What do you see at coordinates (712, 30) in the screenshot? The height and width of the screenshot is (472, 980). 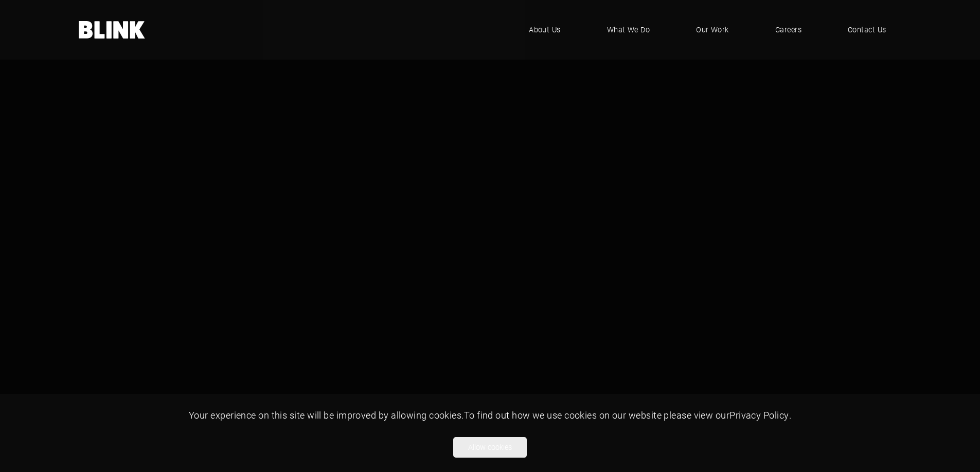 I see `span: Our Work` at bounding box center [712, 30].